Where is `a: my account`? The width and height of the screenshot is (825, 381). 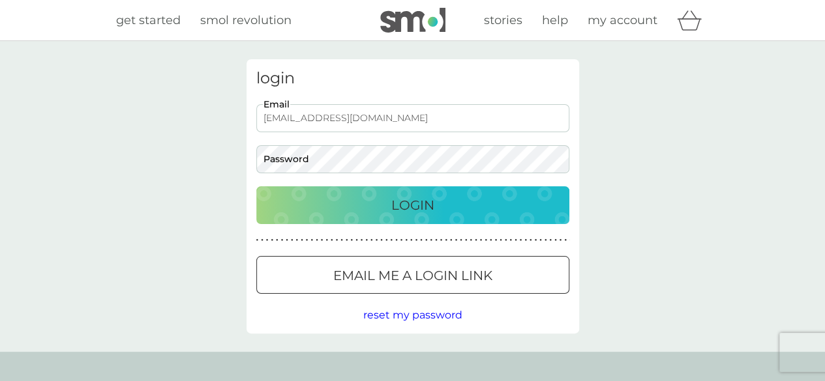 a: my account is located at coordinates (622, 20).